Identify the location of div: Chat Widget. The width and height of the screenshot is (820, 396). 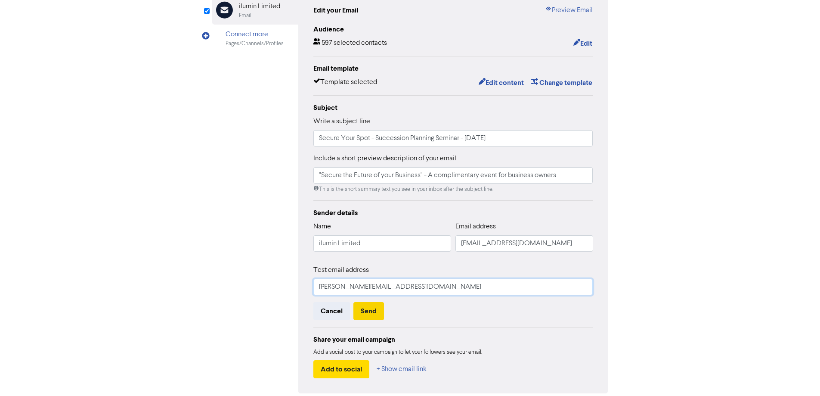
(799, 375).